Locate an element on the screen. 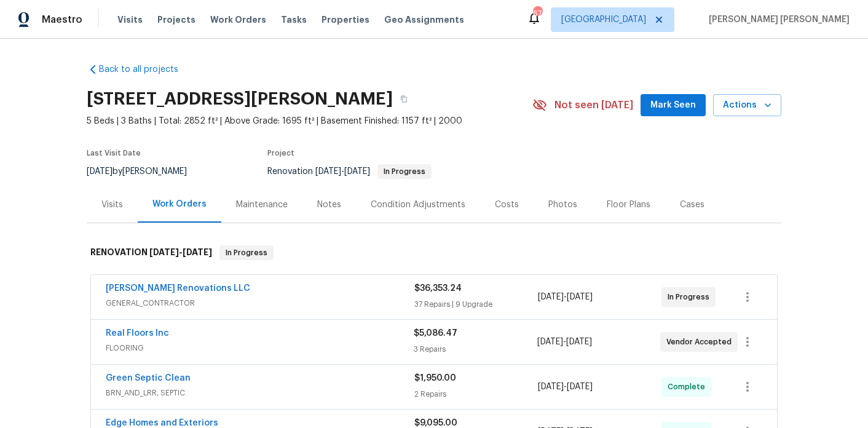 Image resolution: width=868 pixels, height=428 pixels. span: BRN_AND_LRR, SEPTIC is located at coordinates (260, 393).